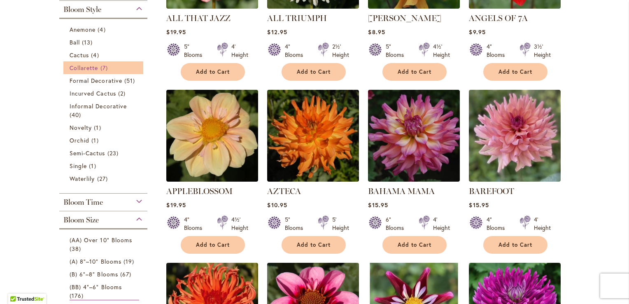  I want to click on a: ANGELS OF 7A, so click(515, 6).